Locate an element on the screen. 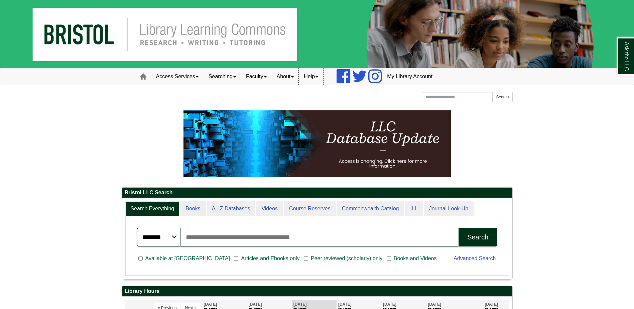  h2: Bristol LLC Search is located at coordinates (317, 192).